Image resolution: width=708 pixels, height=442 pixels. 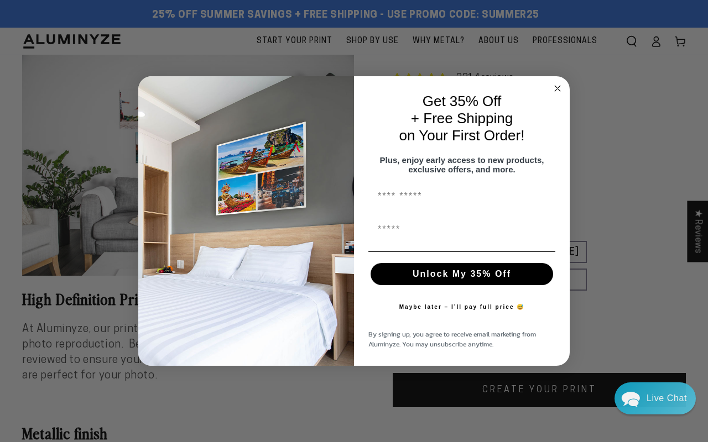 What do you see at coordinates (452, 340) in the screenshot?
I see `span: By signing up, you agree to receive email marketing from Aluminyze. You may unsubscribe anytime.` at bounding box center [452, 340].